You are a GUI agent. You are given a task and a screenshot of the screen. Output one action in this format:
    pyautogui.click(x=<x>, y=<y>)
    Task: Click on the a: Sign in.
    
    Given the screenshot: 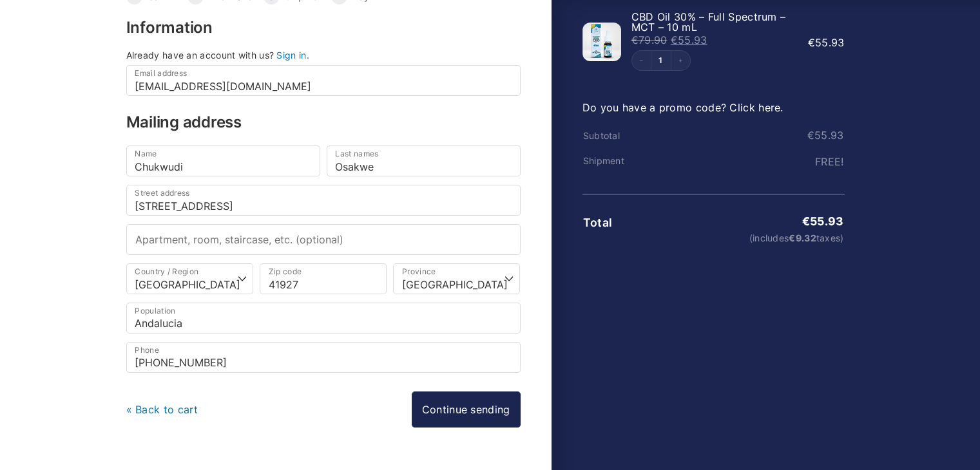 What is the action you would take?
    pyautogui.click(x=293, y=55)
    